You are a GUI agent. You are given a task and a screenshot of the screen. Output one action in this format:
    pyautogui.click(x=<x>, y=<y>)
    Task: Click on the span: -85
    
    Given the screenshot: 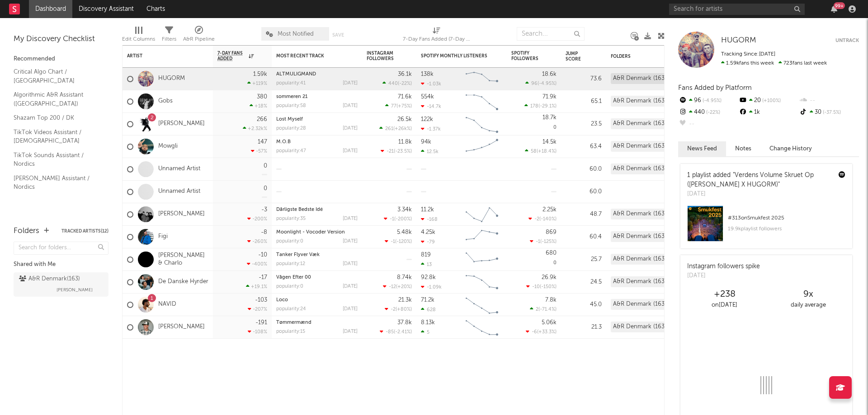 What is the action you would take?
    pyautogui.click(x=390, y=332)
    